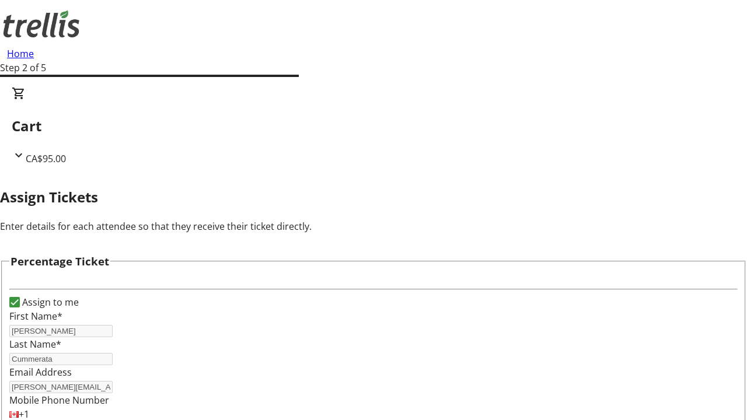  I want to click on label: First Name*, so click(36, 316).